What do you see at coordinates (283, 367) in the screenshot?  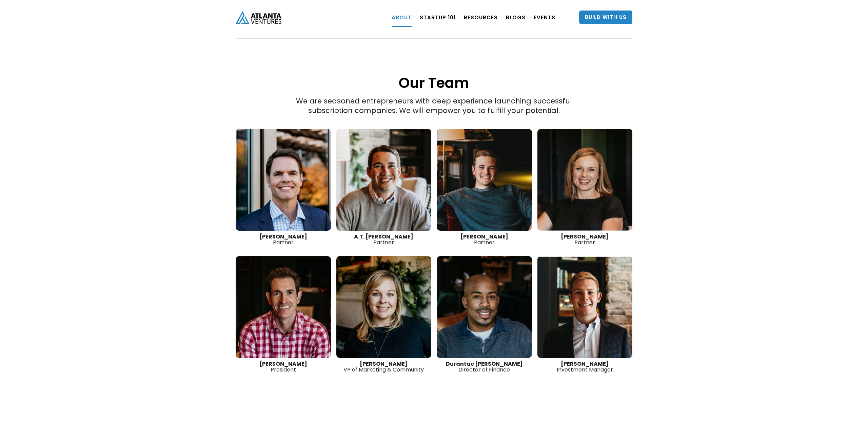 I see `div: President` at bounding box center [283, 367].